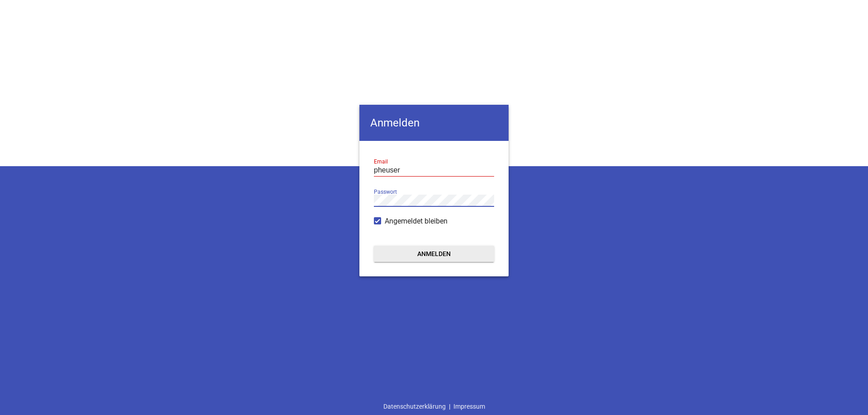  What do you see at coordinates (434, 254) in the screenshot?
I see `button: Anmelden` at bounding box center [434, 254].